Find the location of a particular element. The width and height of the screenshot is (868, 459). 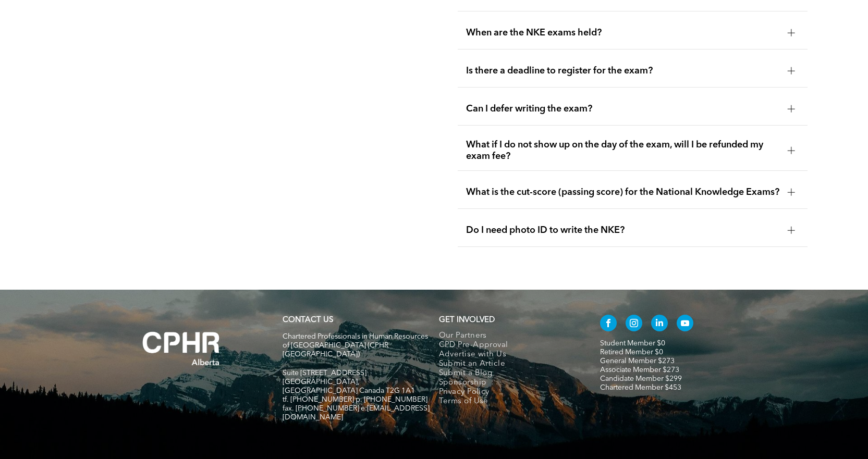

span: What is the cut-score (passing score) for the National Knowledge Exams? is located at coordinates (622, 192).